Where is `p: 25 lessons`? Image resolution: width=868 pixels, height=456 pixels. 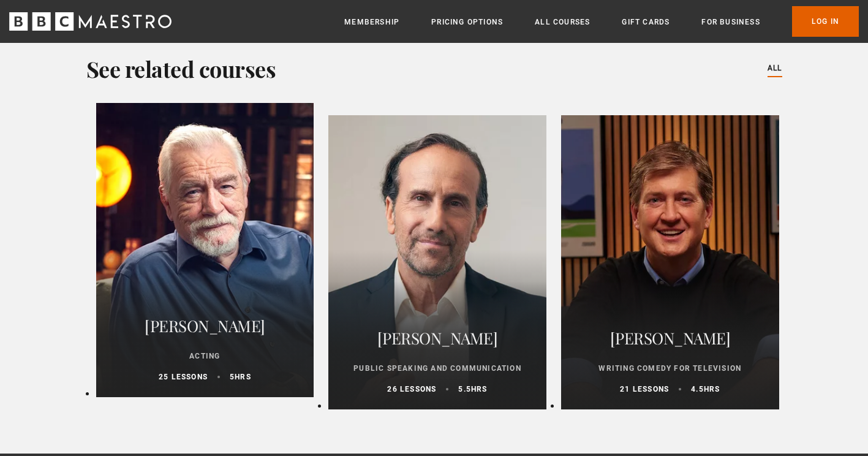 p: 25 lessons is located at coordinates (183, 377).